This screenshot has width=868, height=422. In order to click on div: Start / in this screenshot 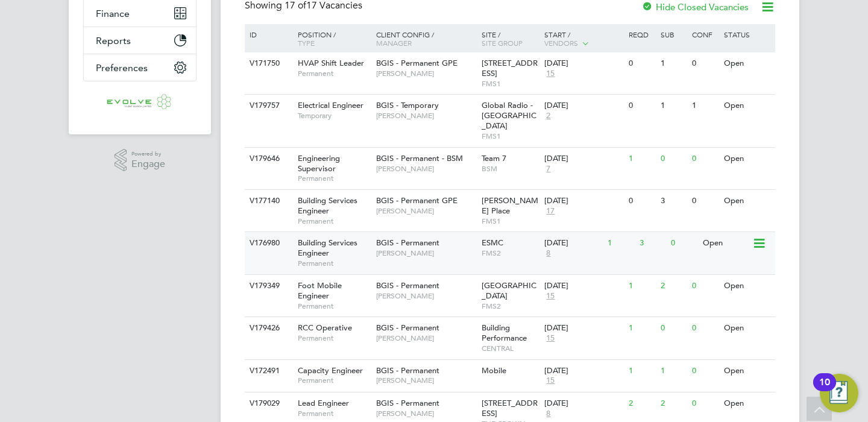, I will do `click(583, 39)`.